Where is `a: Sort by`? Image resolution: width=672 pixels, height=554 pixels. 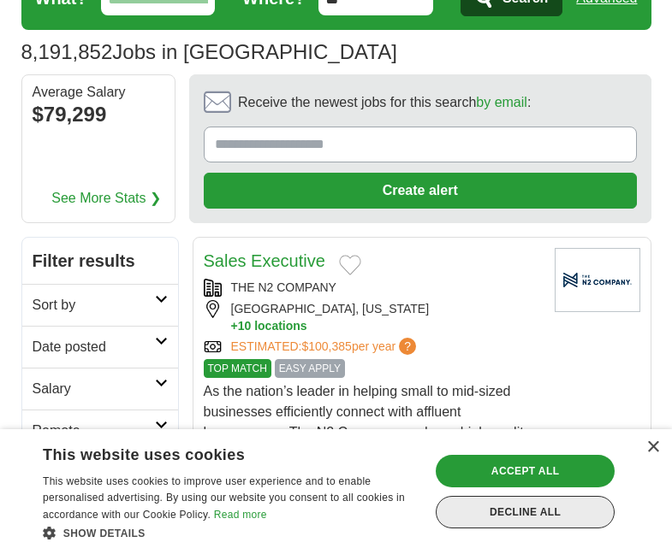 a: Sort by is located at coordinates (100, 305).